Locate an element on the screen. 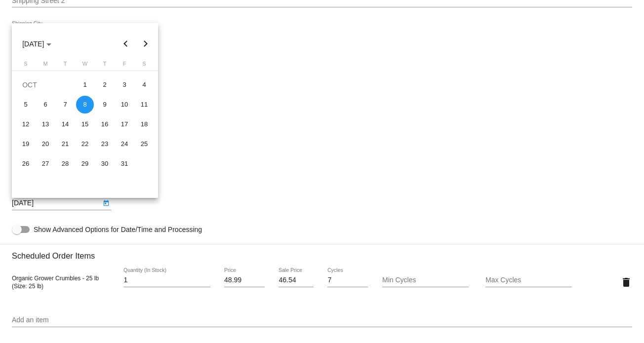  th: Saturday is located at coordinates (144, 66).